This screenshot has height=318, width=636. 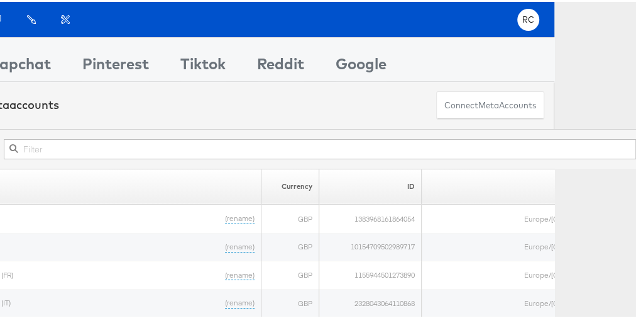 What do you see at coordinates (116, 65) in the screenshot?
I see `div: Pinterest` at bounding box center [116, 65].